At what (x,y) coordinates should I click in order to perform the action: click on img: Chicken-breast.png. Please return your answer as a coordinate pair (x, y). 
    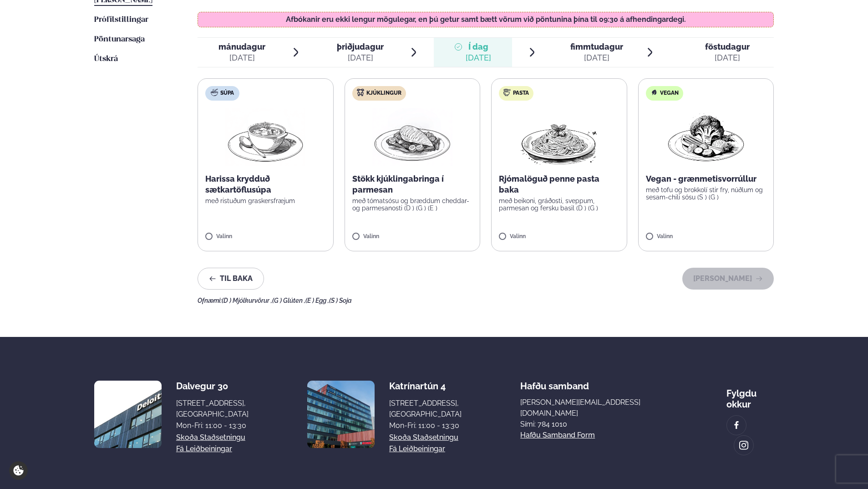
    Looking at the image, I should click on (412, 137).